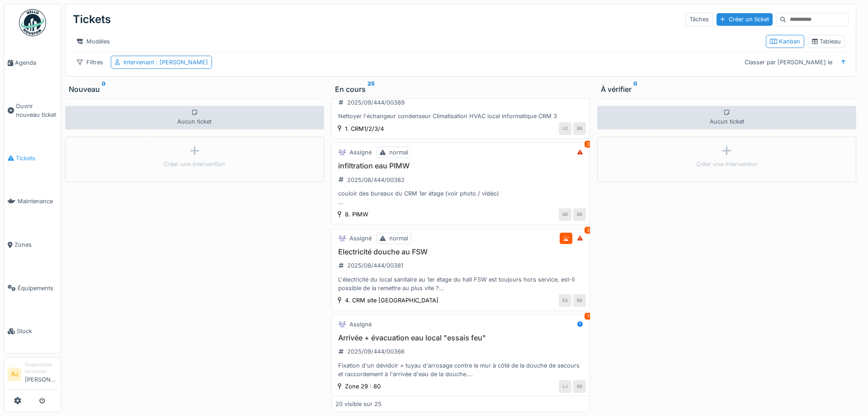 This screenshot has width=868, height=416. Describe the element at coordinates (460, 369) in the screenshot. I see `div: Fixation d'un dévidoir + tuyau d'arrosage contre le mur à côté de la douche de secours et raccord...` at that location.